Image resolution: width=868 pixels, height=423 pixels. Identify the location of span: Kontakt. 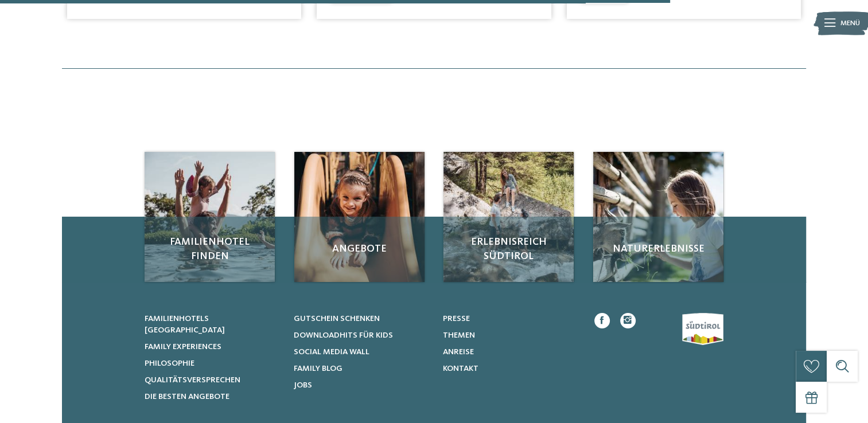
(460, 368).